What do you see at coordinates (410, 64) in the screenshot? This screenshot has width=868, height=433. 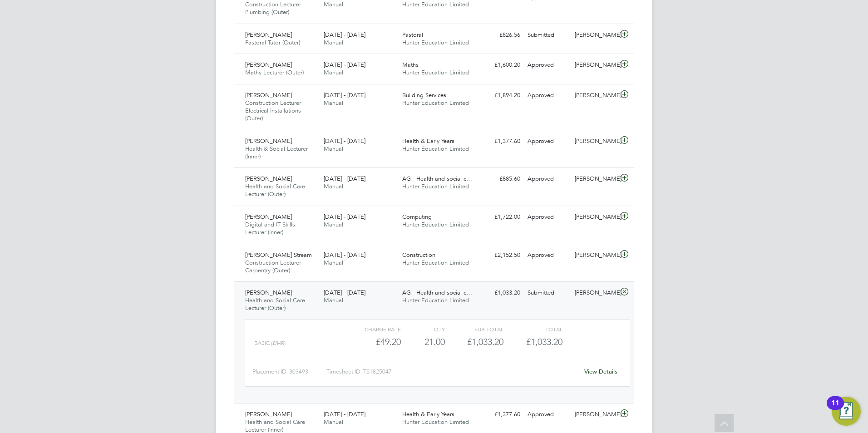 I see `span: Maths` at bounding box center [410, 64].